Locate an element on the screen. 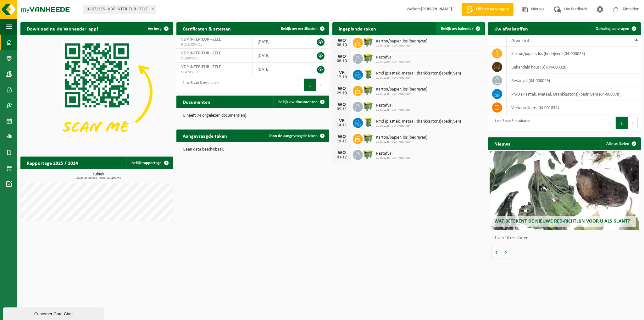 The image size is (644, 320). h2: Aangevraagde taken is located at coordinates (205, 136).